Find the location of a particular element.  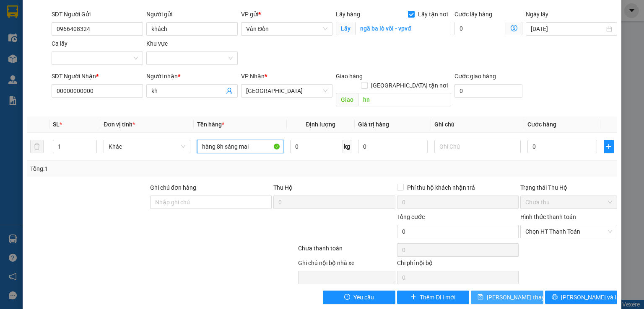

input: Dọc đường is located at coordinates (404, 100).